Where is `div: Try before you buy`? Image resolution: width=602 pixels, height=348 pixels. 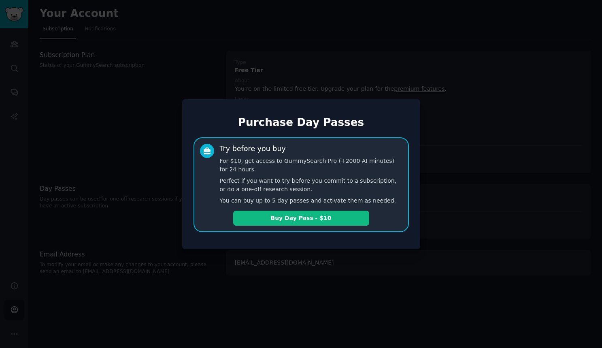
div: Try before you buy is located at coordinates (253, 149).